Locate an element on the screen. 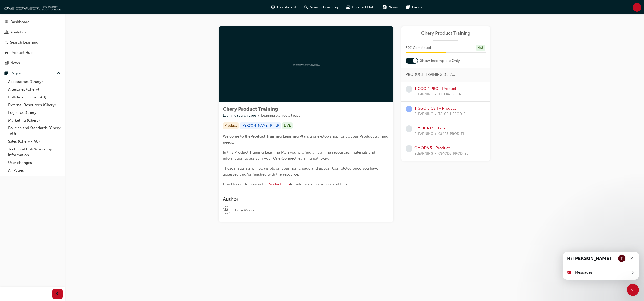  span: learningRecordVerb_ATTEMPT-icon is located at coordinates (409, 109).